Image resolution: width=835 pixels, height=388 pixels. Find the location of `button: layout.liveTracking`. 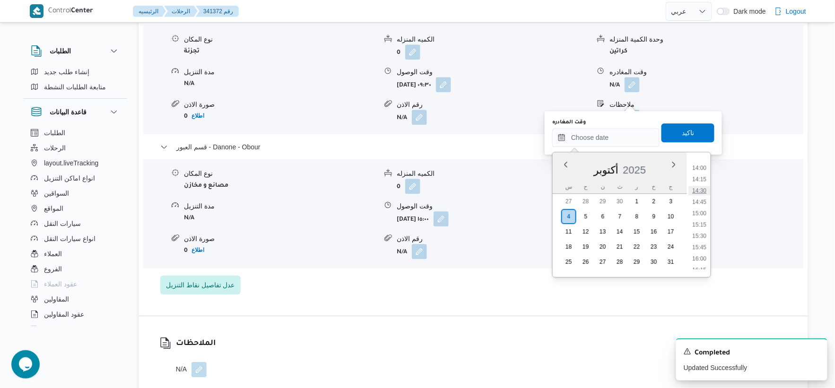

button: layout.liveTracking is located at coordinates (75, 163).